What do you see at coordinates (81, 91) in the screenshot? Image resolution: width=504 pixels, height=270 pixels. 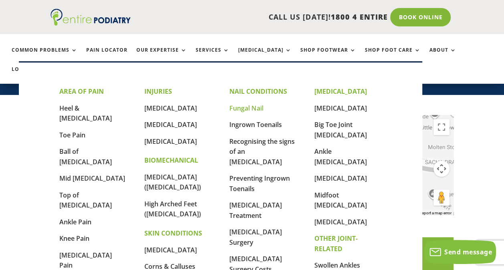 I see `strong: AREA OF PAIN` at bounding box center [81, 91].